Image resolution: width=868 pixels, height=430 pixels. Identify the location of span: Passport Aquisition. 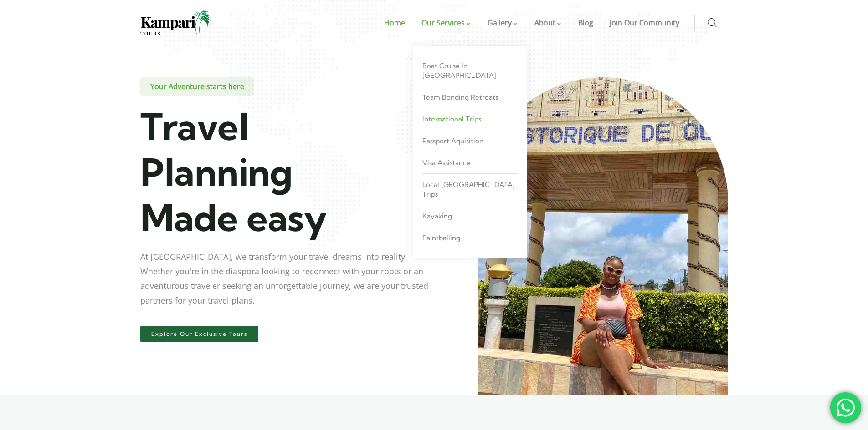
(452, 141).